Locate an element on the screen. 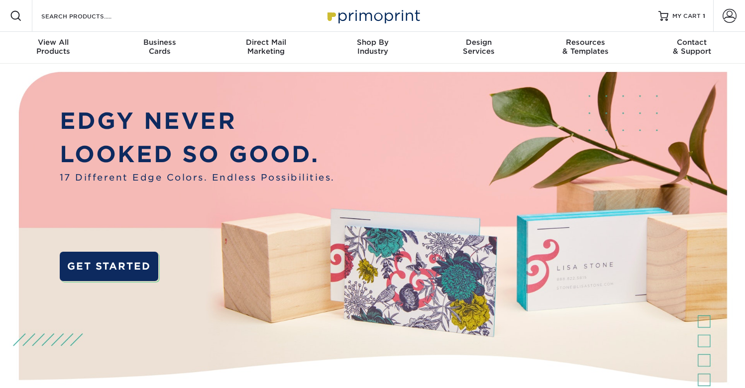 This screenshot has width=745, height=388. input: SEARCH PRODUCTS..... is located at coordinates (89, 16).